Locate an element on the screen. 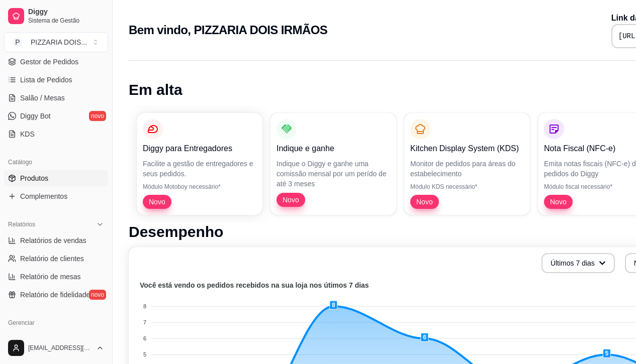 The height and width of the screenshot is (364, 636). p: Módulo KDS necessário* is located at coordinates (467, 187).